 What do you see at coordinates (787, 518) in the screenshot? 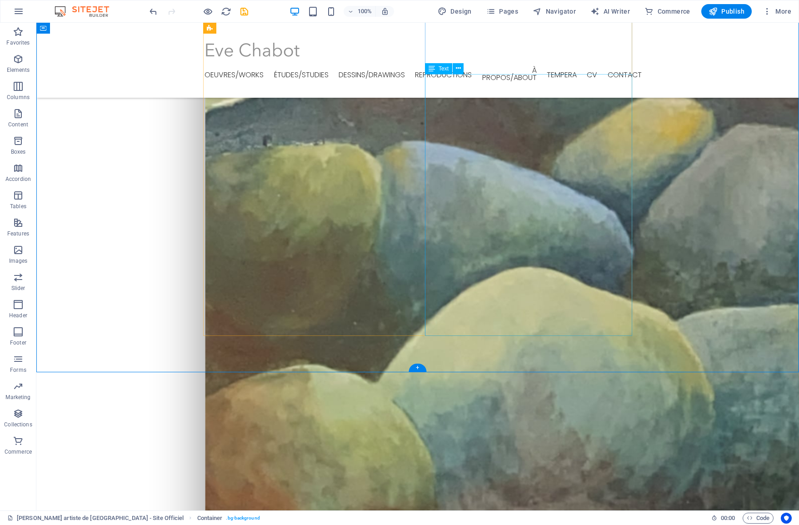
I see `button: Usercentrics` at bounding box center [787, 518].